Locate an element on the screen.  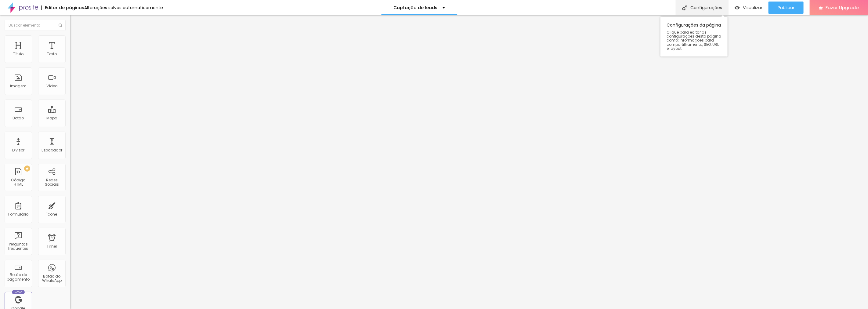
button: Publicar is located at coordinates (786, 7).